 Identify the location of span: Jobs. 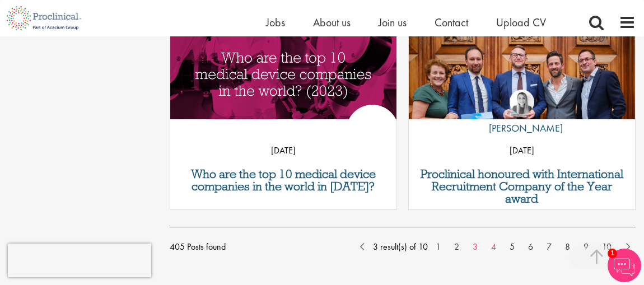
(276, 22).